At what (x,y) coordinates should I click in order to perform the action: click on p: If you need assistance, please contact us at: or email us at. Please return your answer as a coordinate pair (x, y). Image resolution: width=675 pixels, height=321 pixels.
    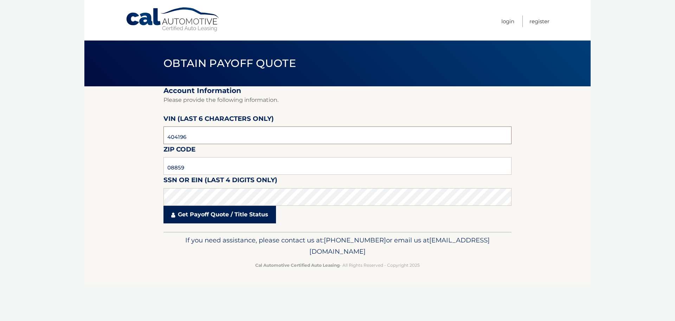
    Looking at the image, I should click on (338, 246).